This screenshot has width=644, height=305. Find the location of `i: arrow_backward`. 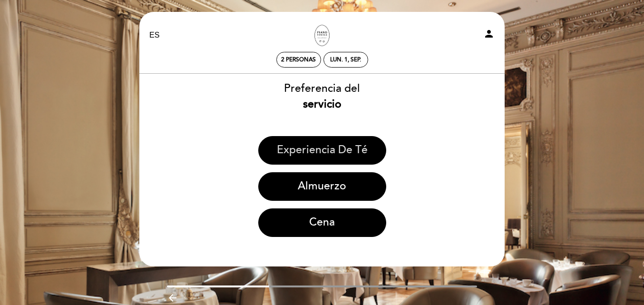

i: arrow_backward is located at coordinates (173, 297).